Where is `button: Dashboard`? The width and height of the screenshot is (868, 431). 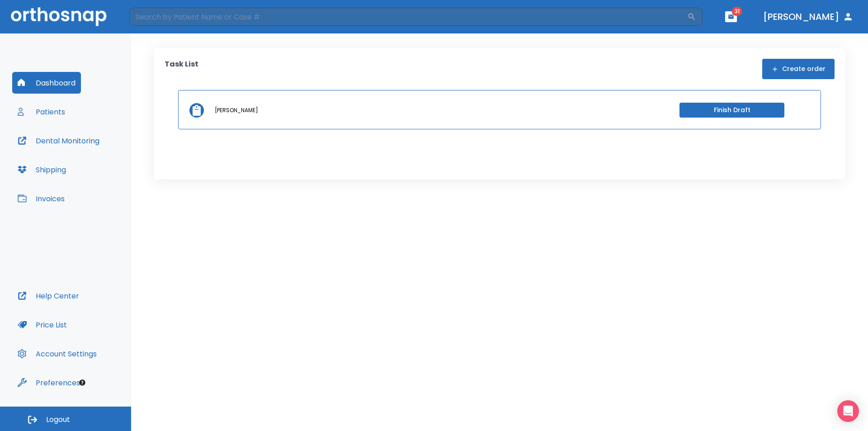
button: Dashboard is located at coordinates (46, 83).